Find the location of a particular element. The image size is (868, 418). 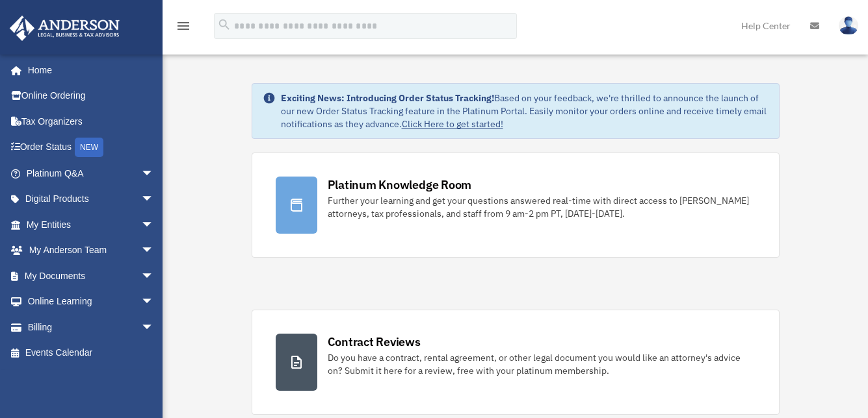

a: Platinum Q&Aarrow_drop_down is located at coordinates (91, 173).